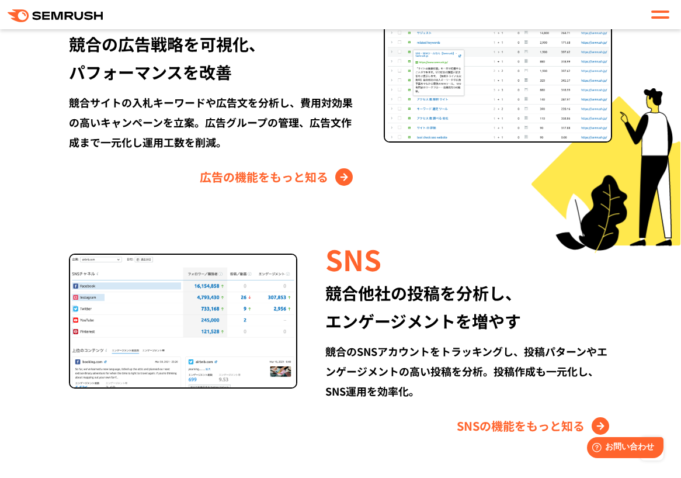  What do you see at coordinates (469, 307) in the screenshot?
I see `div: 競合他社の投稿を分析し、 エンゲージメントを増やす` at bounding box center [469, 307].